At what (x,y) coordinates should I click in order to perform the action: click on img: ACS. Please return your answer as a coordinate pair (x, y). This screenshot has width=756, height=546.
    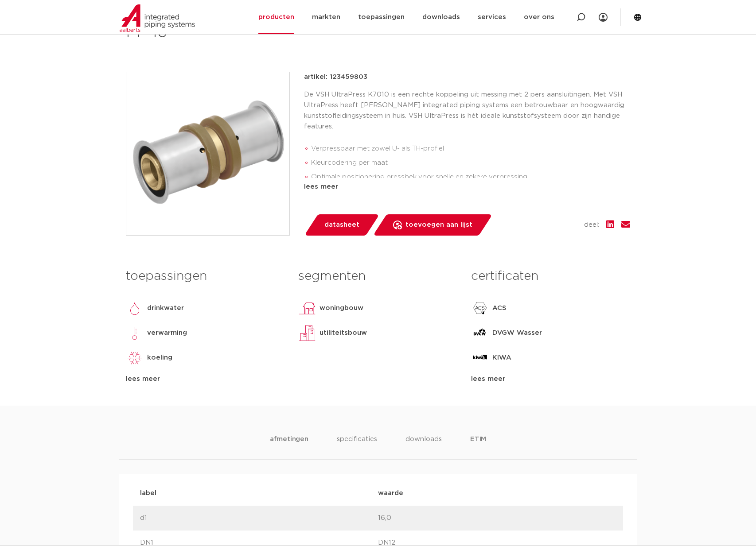
    Looking at the image, I should click on (480, 309).